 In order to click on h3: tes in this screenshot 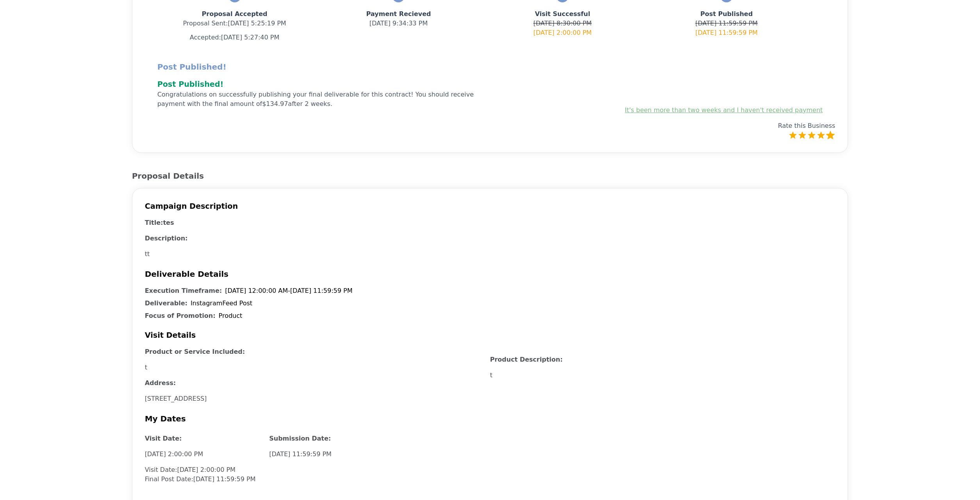, I will do `click(168, 222)`.